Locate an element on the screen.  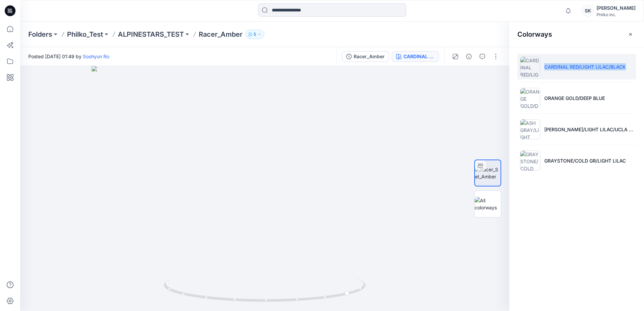
button: Racer_Amber is located at coordinates (365, 56).